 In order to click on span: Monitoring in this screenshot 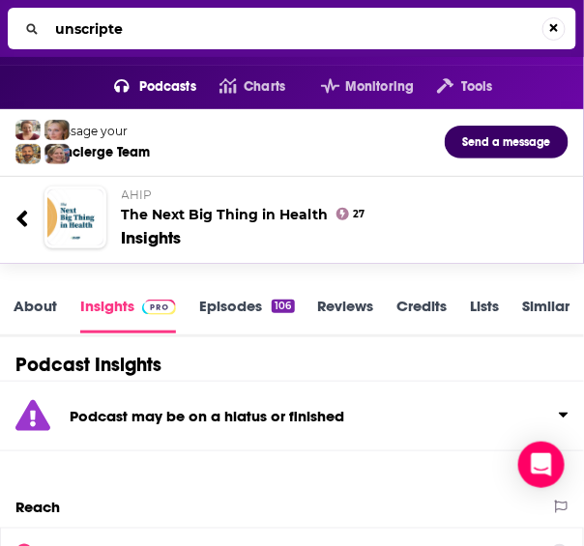, I will do `click(379, 87)`.